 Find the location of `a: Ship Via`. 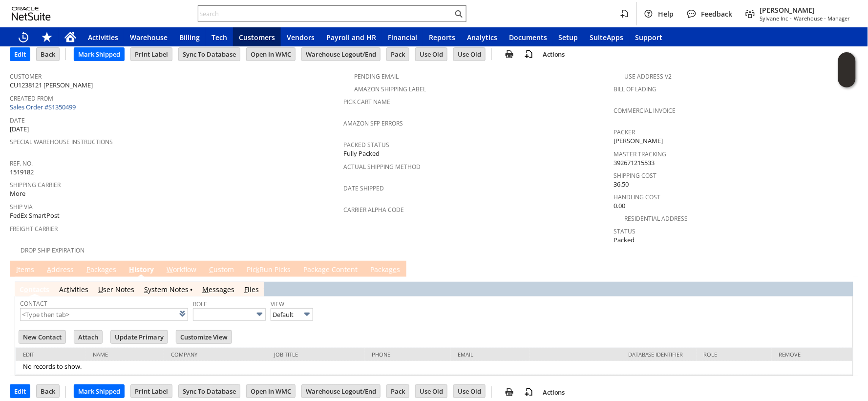

a: Ship Via is located at coordinates (21, 207).